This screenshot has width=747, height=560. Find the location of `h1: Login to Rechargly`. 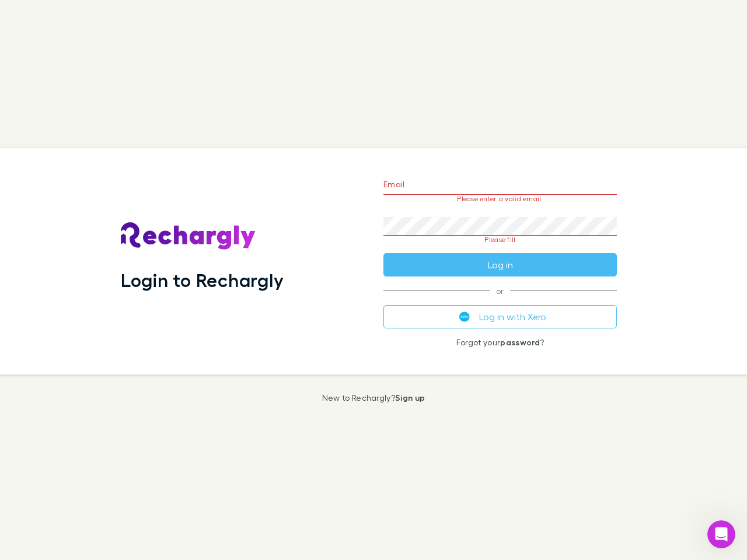

h1: Login to Rechargly is located at coordinates (202, 280).